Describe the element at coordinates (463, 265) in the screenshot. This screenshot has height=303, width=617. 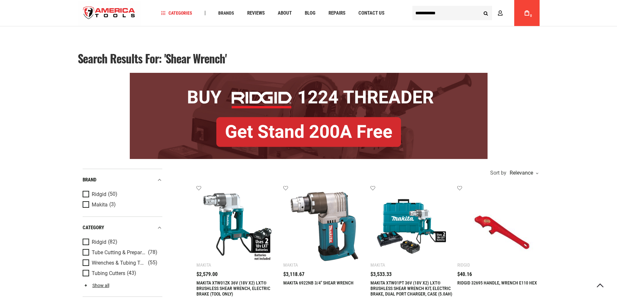
I see `div: Ridgid` at that location.